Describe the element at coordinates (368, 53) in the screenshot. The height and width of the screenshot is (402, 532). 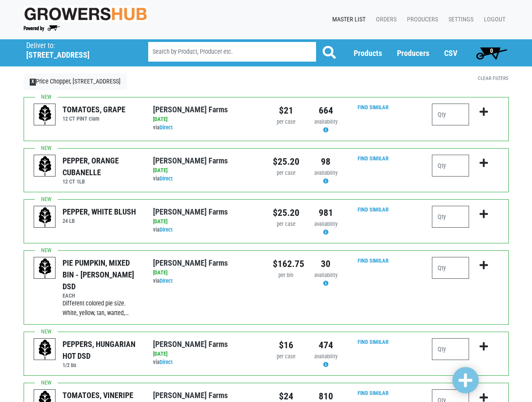
I see `span: Products` at that location.